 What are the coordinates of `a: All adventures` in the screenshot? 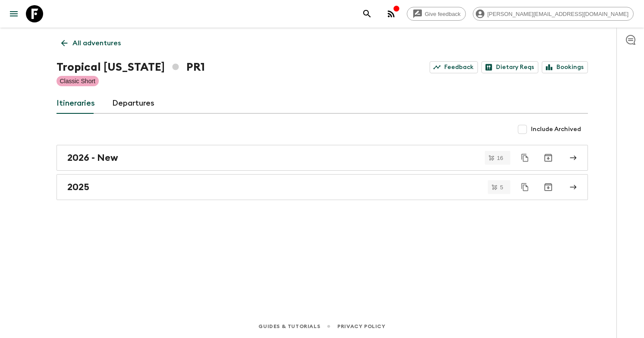 It's located at (91, 43).